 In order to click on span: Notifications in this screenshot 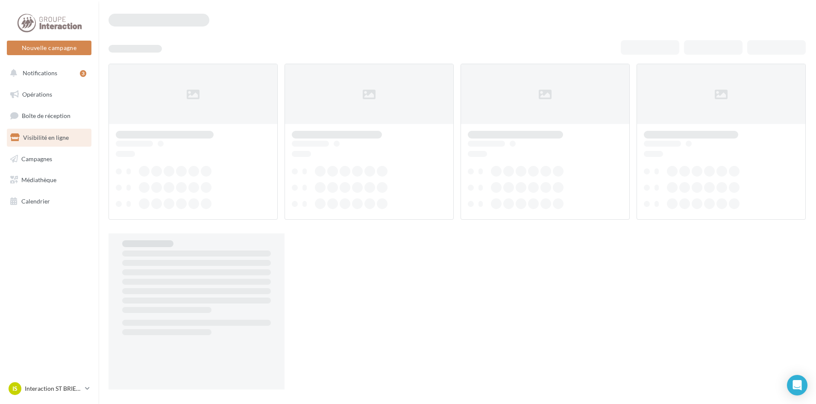, I will do `click(40, 73)`.